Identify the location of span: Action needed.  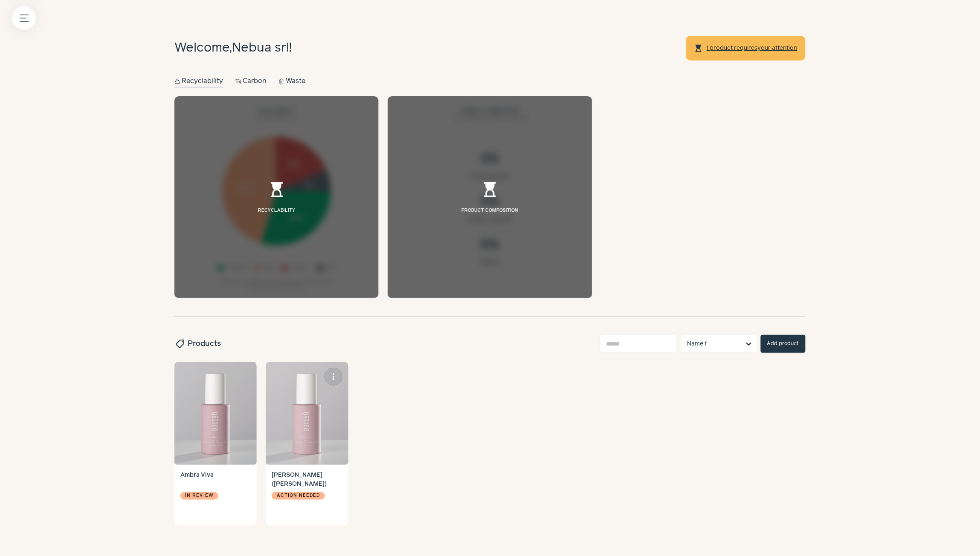
(298, 496).